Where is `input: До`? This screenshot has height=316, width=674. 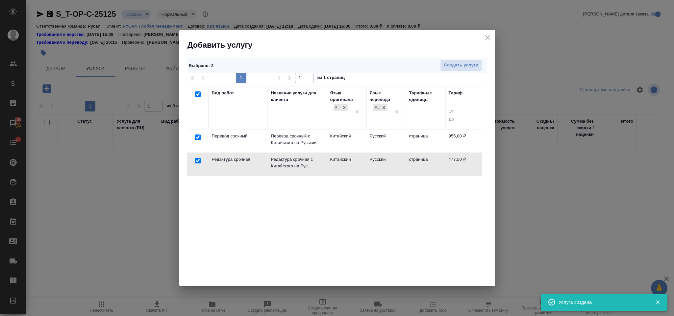 input: До is located at coordinates (465, 120).